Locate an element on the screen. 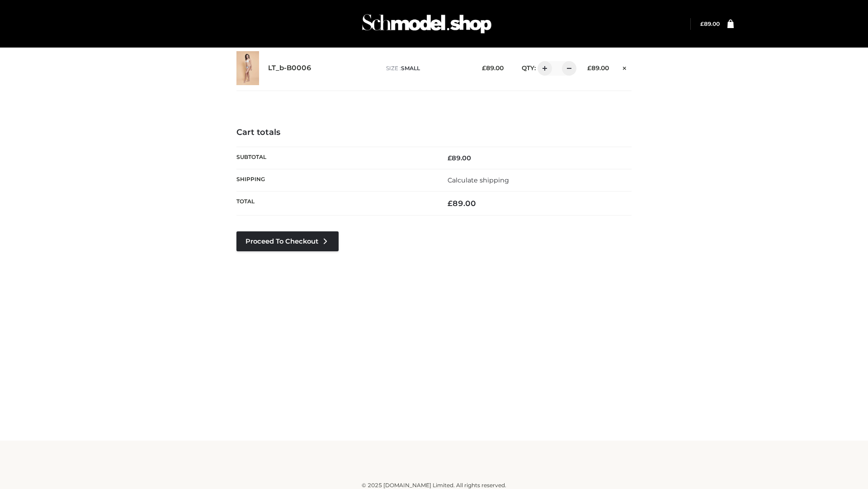 The image size is (868, 489). h4: Cart totals is located at coordinates (434, 133).